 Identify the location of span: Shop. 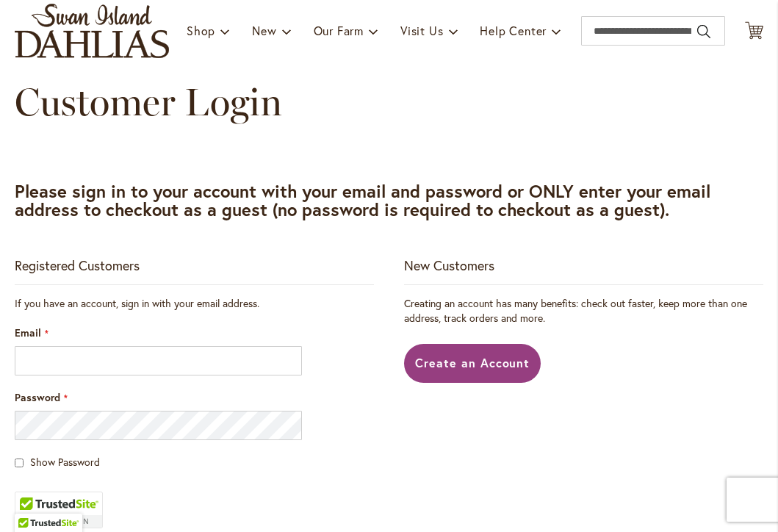
(201, 30).